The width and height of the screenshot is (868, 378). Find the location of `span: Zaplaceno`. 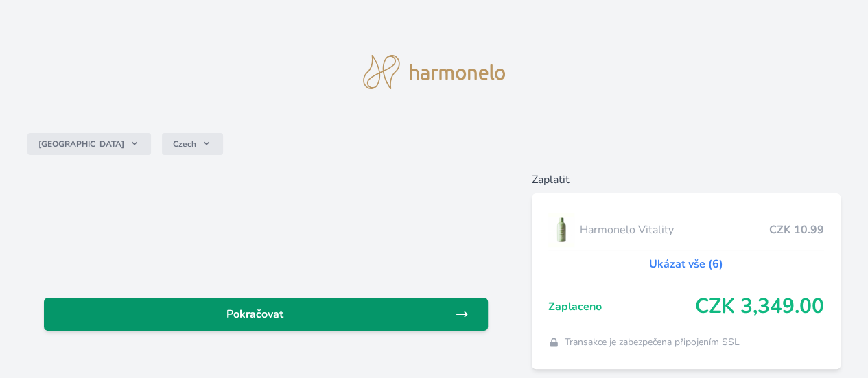

span: Zaplaceno is located at coordinates (621, 307).